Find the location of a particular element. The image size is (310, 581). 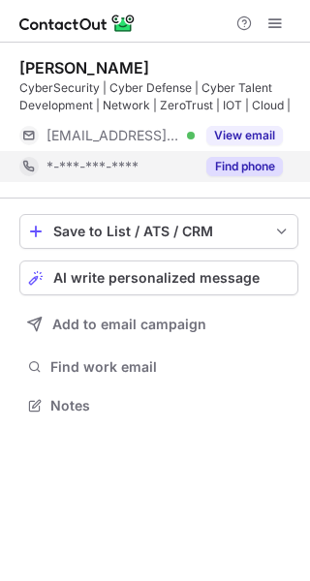

button: save-profile-one-click is located at coordinates (159, 232).